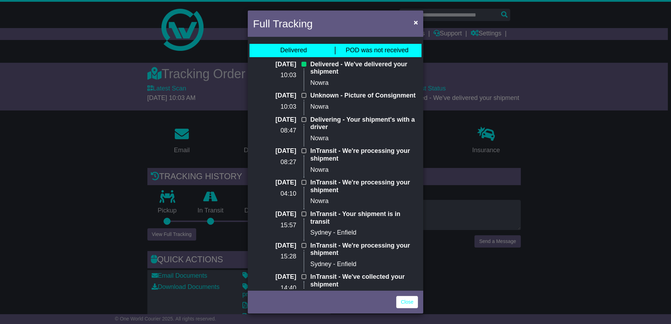 The image size is (671, 324). I want to click on div: Delivered, so click(294, 51).